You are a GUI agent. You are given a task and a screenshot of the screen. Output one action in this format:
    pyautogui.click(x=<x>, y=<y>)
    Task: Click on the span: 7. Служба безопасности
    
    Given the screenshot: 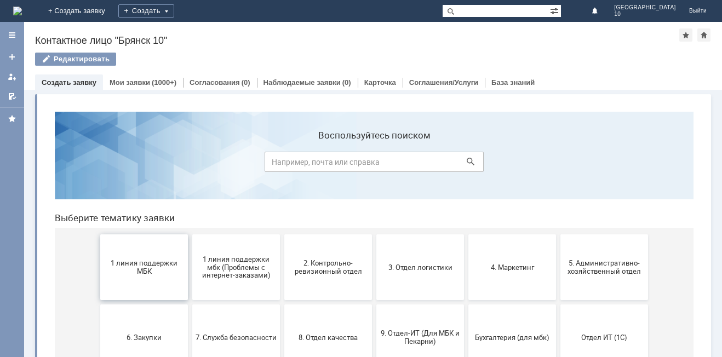 What is the action you would take?
    pyautogui.click(x=190, y=234)
    